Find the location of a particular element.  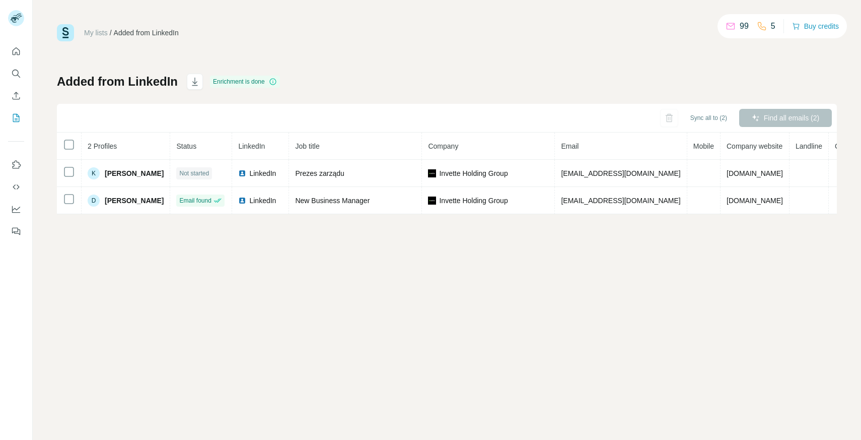

span: Mobile is located at coordinates (704, 146).